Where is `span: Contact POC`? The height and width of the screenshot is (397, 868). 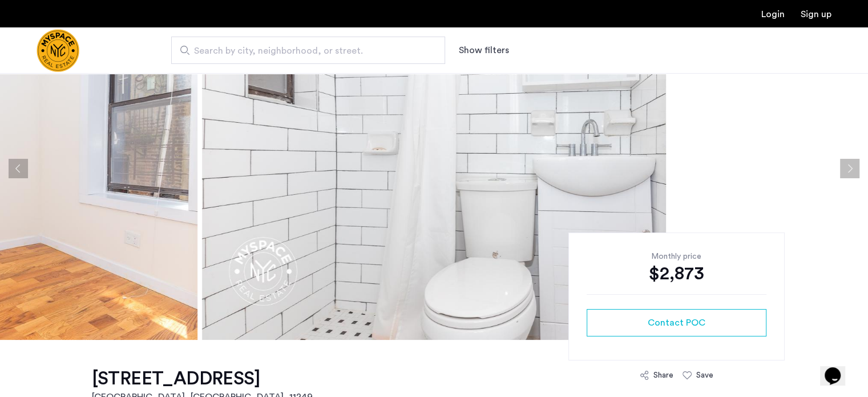
span: Contact POC is located at coordinates (676, 322).